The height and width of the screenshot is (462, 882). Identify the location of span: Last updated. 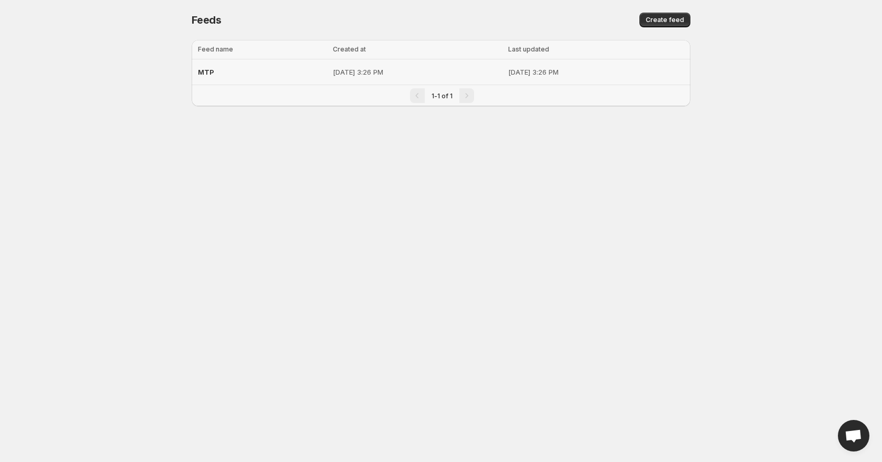
(529, 49).